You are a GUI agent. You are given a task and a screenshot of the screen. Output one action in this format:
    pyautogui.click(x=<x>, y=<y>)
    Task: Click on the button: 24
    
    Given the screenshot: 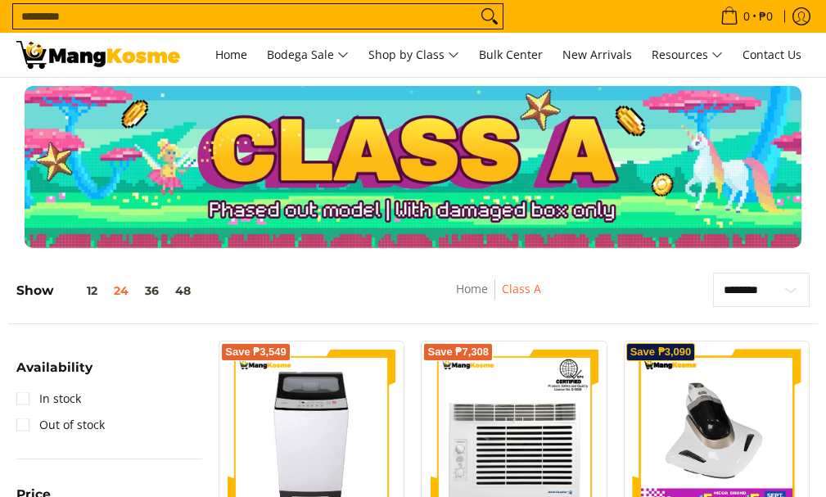 What is the action you would take?
    pyautogui.click(x=121, y=291)
    